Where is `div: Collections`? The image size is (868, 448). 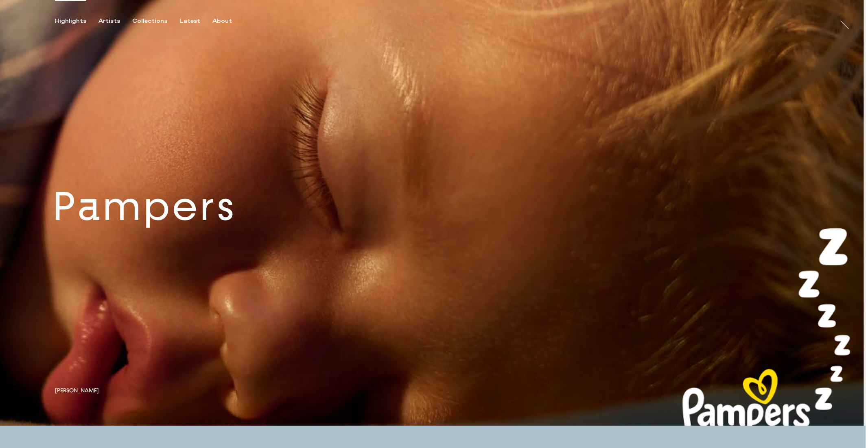 div: Collections is located at coordinates (150, 21).